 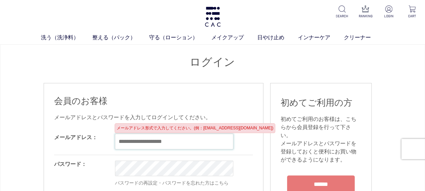 What do you see at coordinates (213, 17) in the screenshot?
I see `img: logo` at bounding box center [213, 17].